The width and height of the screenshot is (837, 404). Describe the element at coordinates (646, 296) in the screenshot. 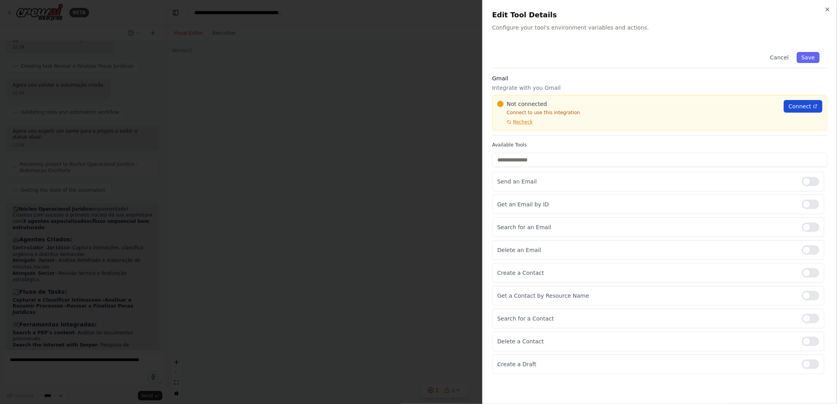

I see `p: Get a Contact by Resource Name` at that location.